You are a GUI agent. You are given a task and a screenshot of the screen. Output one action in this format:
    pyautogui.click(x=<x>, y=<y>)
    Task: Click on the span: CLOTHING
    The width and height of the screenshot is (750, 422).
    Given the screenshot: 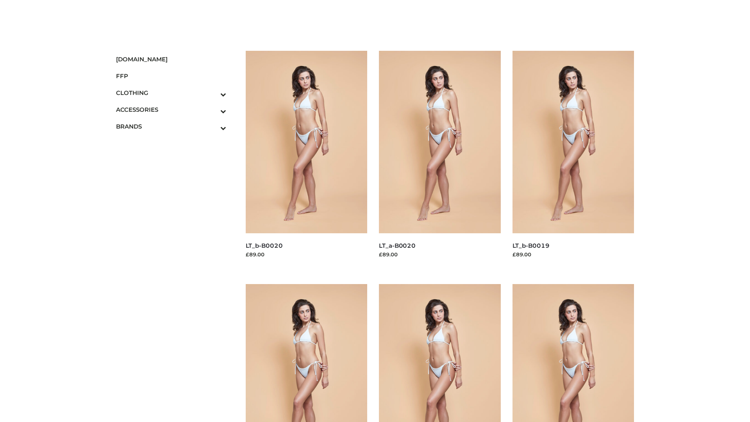 What is the action you would take?
    pyautogui.click(x=171, y=93)
    